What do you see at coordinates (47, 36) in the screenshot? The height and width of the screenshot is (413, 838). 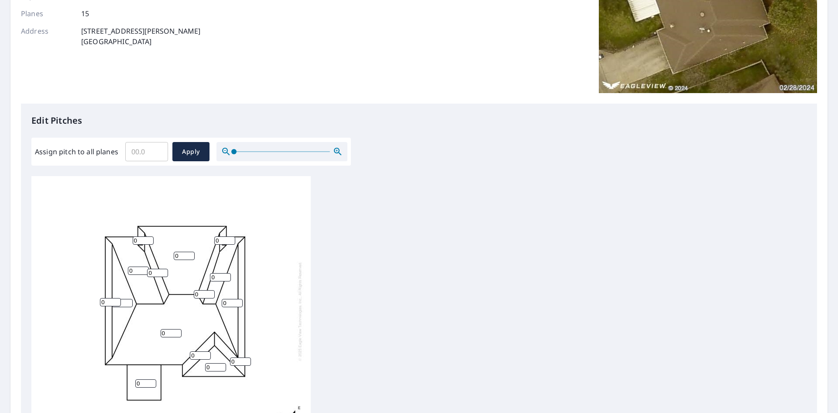 I see `p: Address` at bounding box center [47, 36].